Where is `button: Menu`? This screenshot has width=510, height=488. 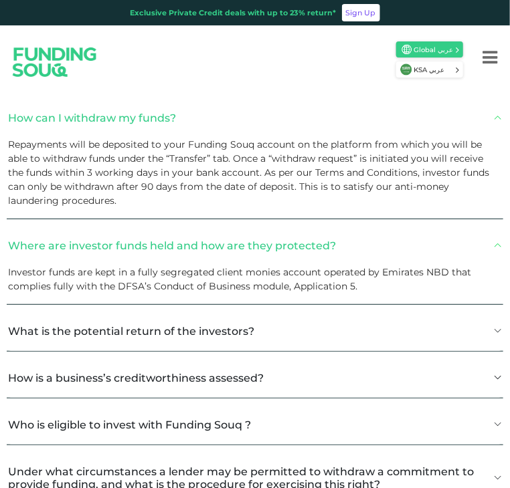
button: Menu is located at coordinates (490, 58).